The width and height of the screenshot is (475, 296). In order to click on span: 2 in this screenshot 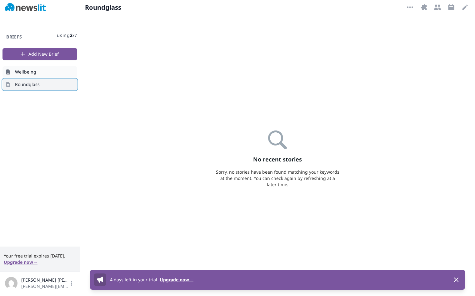, I will do `click(71, 35)`.